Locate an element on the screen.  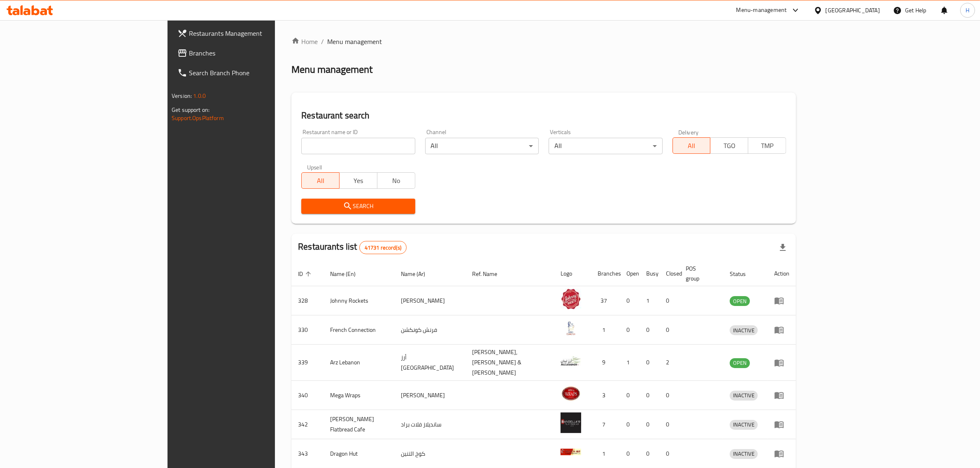
td: Johnny Rockets is located at coordinates (359, 300).